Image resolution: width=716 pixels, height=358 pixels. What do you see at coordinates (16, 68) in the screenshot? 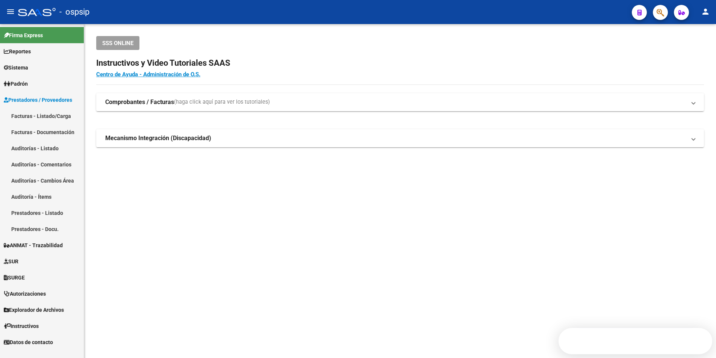
I see `span: Sistema` at bounding box center [16, 68].